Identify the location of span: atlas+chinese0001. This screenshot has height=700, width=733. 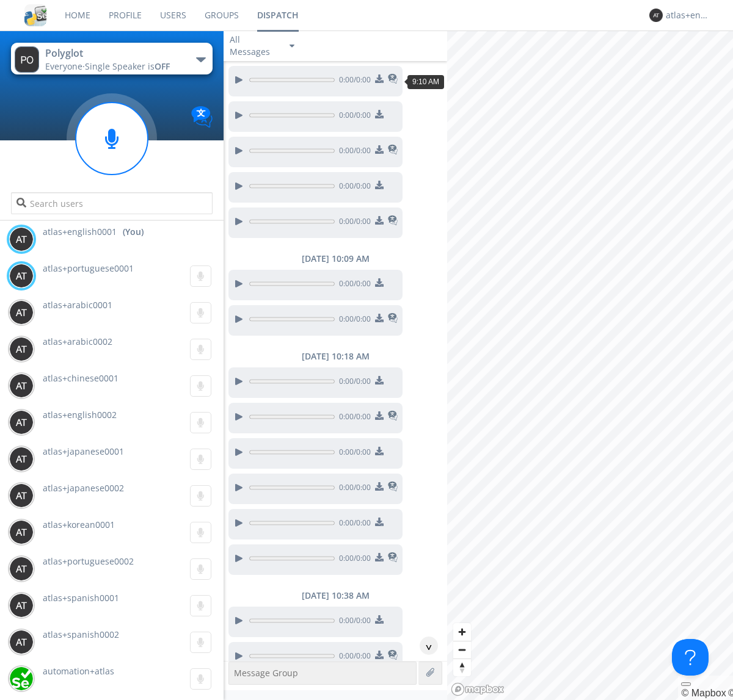
(81, 378).